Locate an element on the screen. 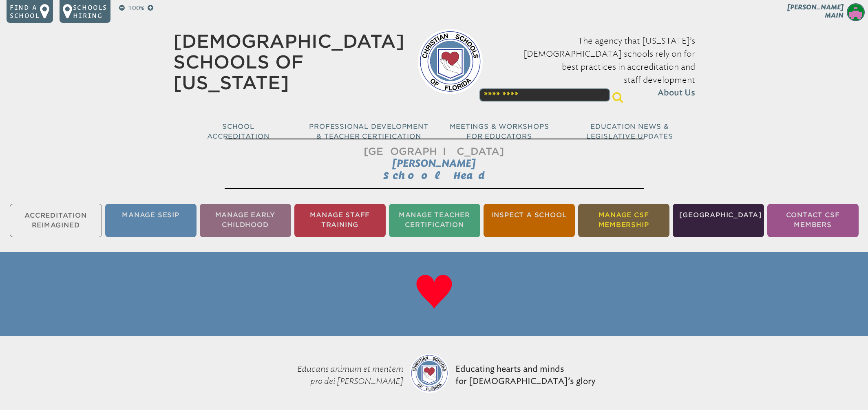 The image size is (868, 410). li: Manage Staff Training is located at coordinates (340, 220).